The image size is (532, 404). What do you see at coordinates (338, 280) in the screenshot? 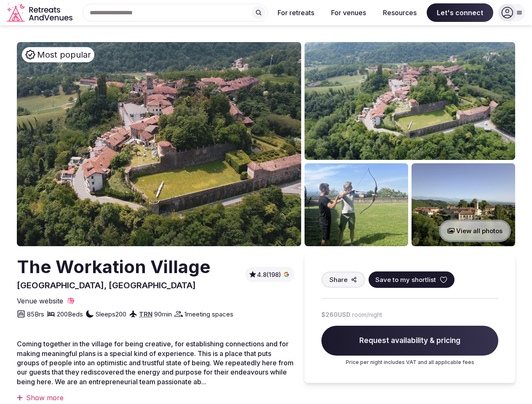
I see `span: Share` at bounding box center [338, 280].